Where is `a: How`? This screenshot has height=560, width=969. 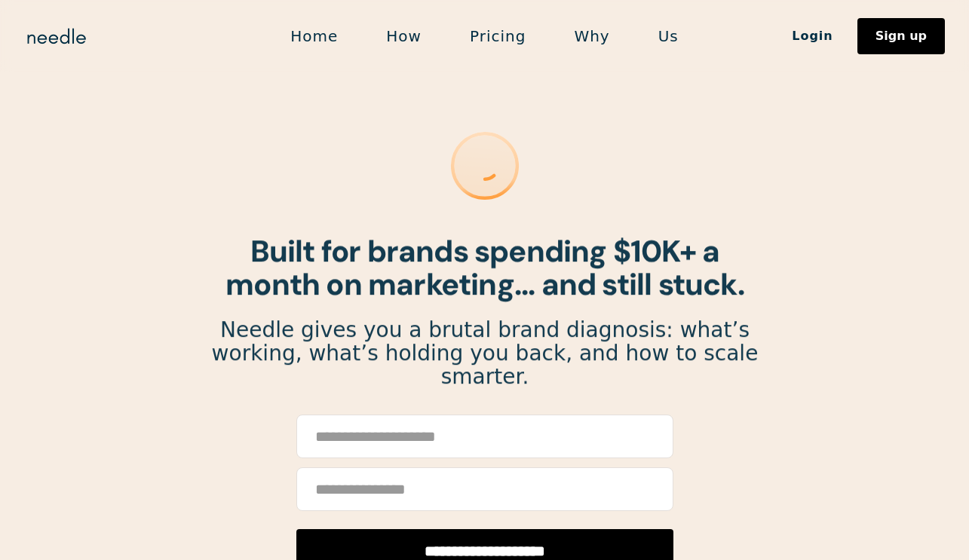
a: How is located at coordinates (403, 36).